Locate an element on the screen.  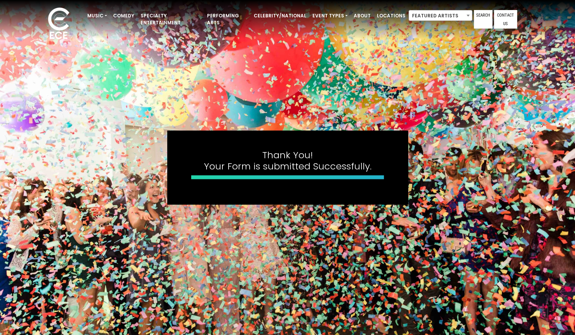
a: Event Types is located at coordinates (330, 16).